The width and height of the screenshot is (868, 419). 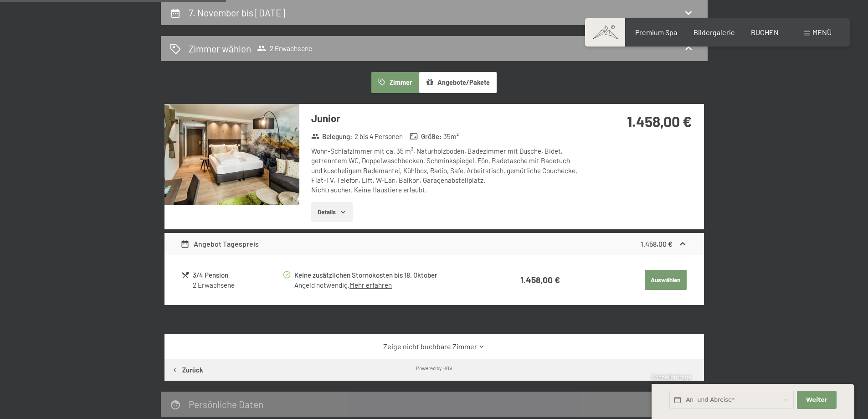 What do you see at coordinates (816, 400) in the screenshot?
I see `span: Weiter` at bounding box center [816, 400].